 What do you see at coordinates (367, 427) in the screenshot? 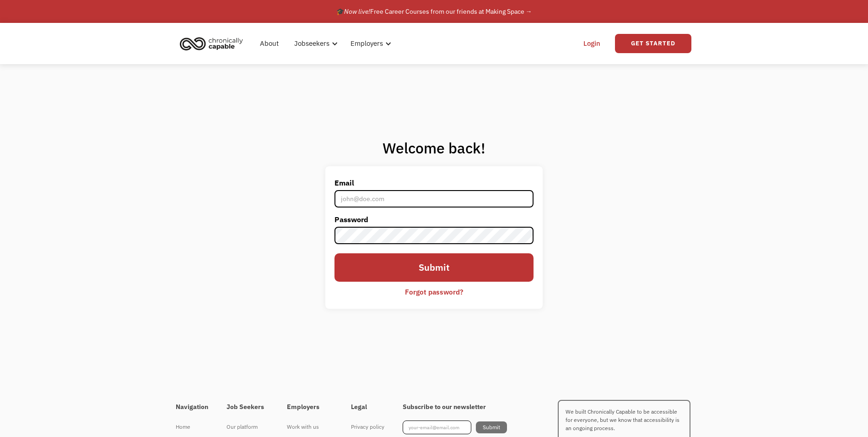
I see `a: Privacy policy` at bounding box center [367, 427].